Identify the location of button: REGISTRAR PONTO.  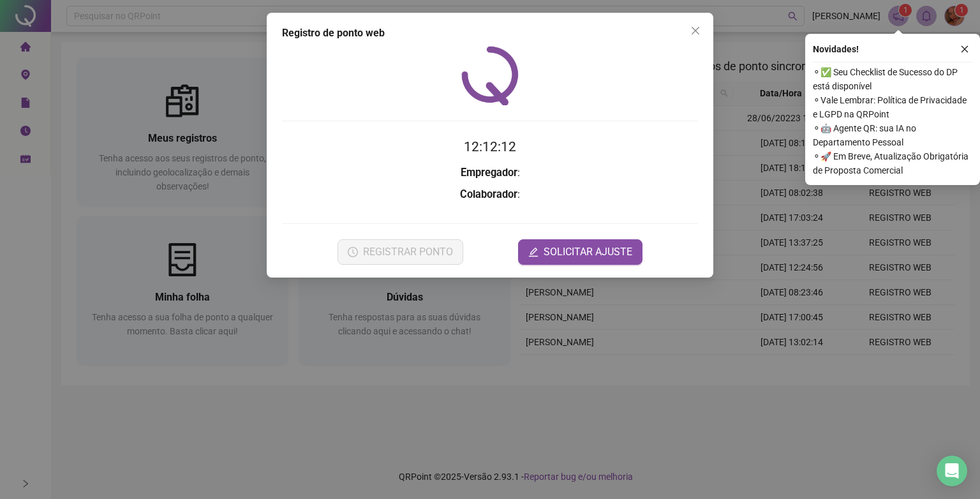
(400, 252).